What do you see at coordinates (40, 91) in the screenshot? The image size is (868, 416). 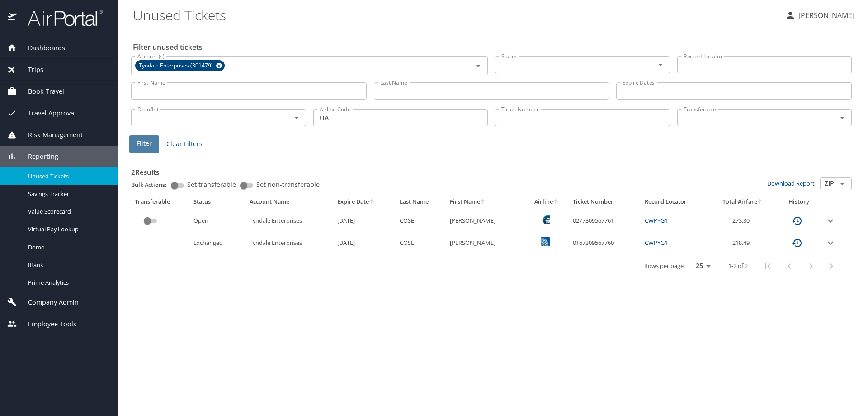 I see `span: Book Travel` at bounding box center [40, 91].